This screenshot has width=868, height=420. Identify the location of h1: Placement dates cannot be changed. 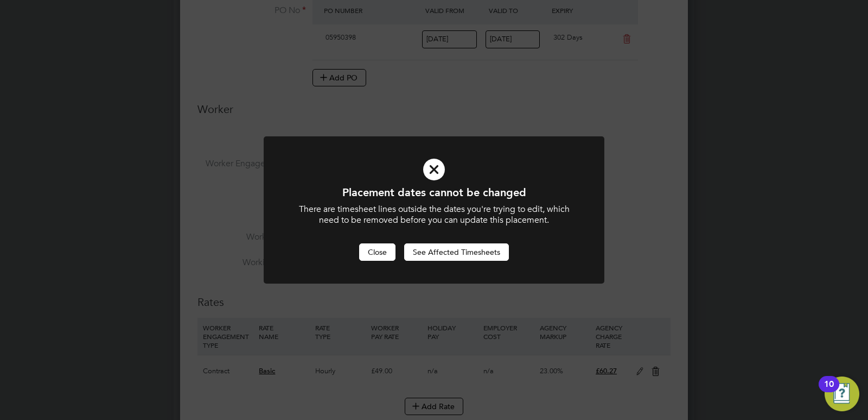
(434, 193).